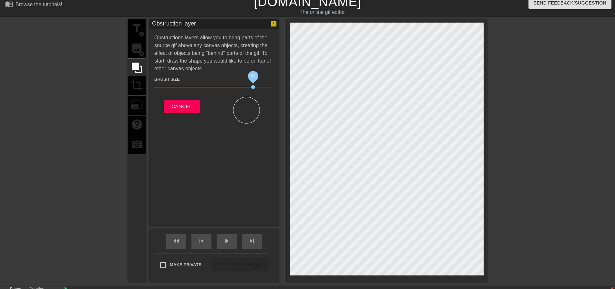  Describe the element at coordinates (39, 4) in the screenshot. I see `div: Browse the tutorials!` at that location.